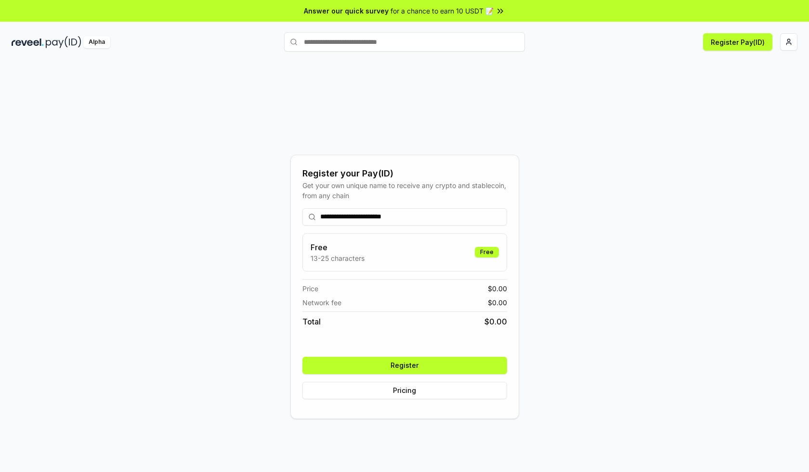  I want to click on h3: Free, so click(338, 247).